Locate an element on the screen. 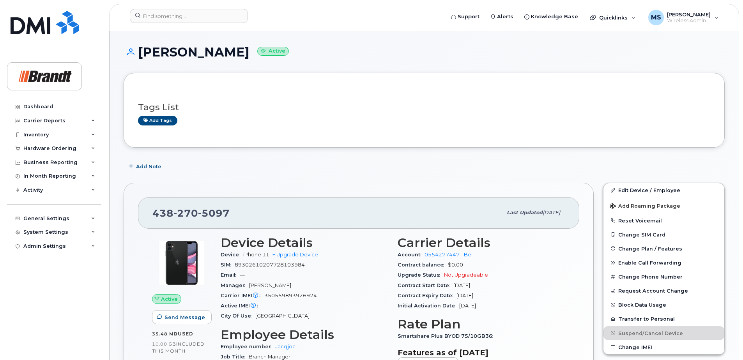 The image size is (743, 360). h3: Tags List is located at coordinates (424, 107).